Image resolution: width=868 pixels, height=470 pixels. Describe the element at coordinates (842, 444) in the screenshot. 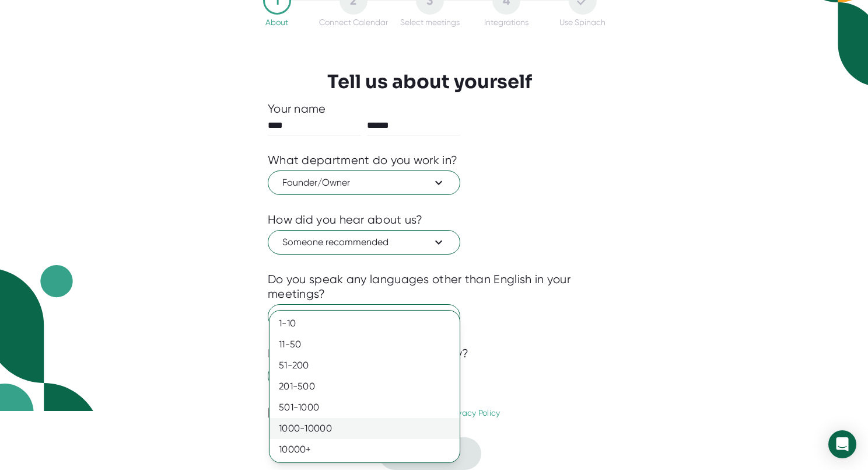

I see `div: Open Intercom Messenger` at that location.